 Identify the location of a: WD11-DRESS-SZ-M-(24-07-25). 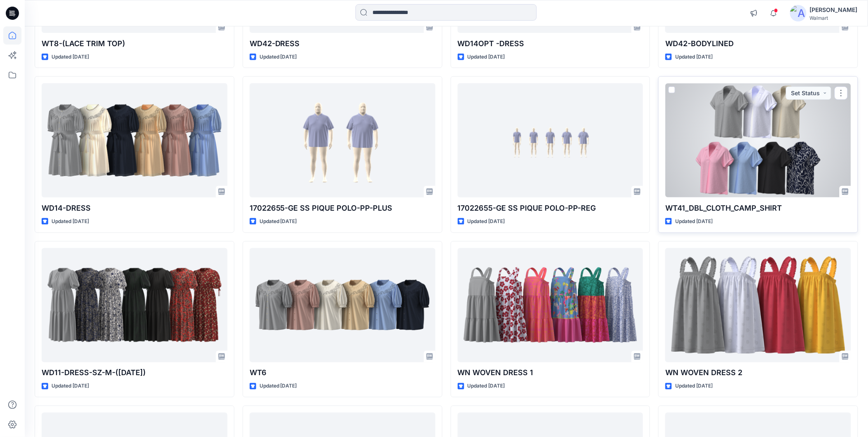
(134, 305).